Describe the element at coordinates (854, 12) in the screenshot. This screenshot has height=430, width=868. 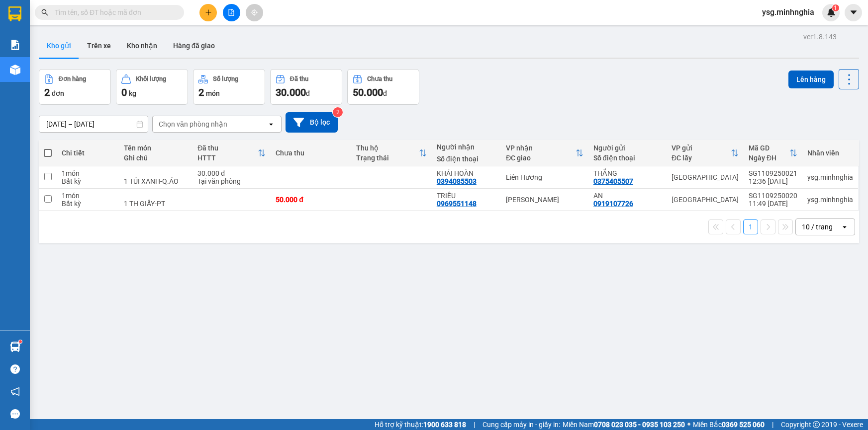
I see `span: caret-down` at that location.